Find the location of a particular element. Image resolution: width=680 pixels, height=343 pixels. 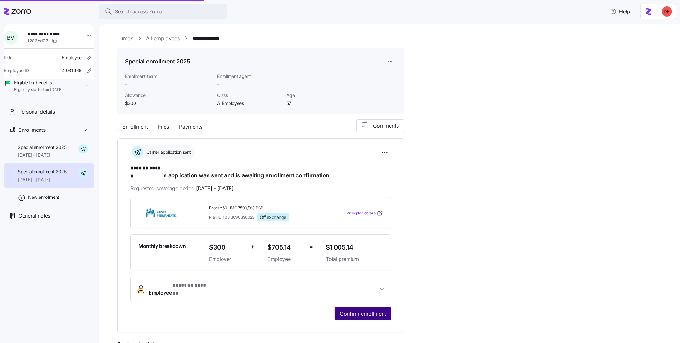

h1: Special enrollment 2025 is located at coordinates (157, 61).